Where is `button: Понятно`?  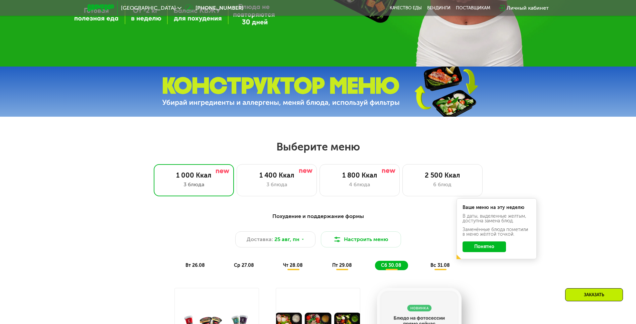
button: Понятно is located at coordinates (484, 246).